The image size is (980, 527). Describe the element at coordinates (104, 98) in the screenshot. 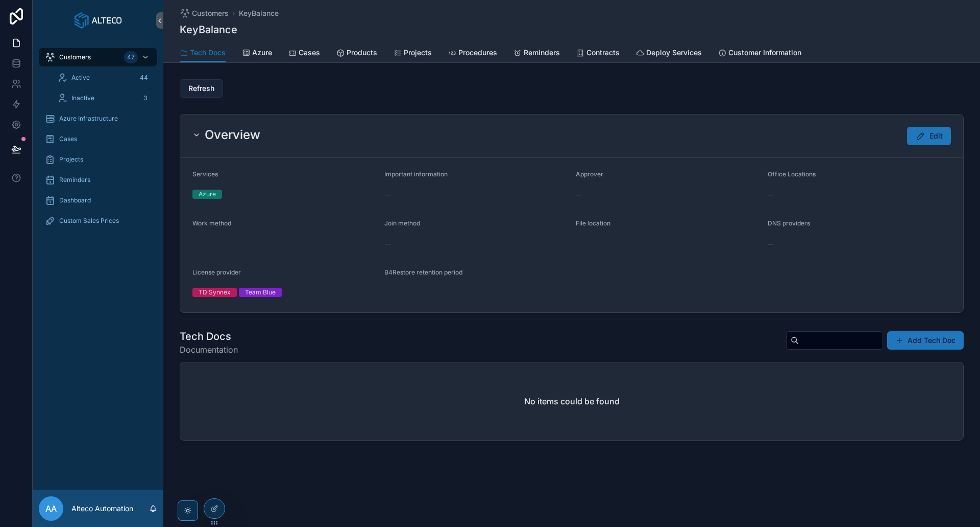

I see `a: Inactive3` at that location.